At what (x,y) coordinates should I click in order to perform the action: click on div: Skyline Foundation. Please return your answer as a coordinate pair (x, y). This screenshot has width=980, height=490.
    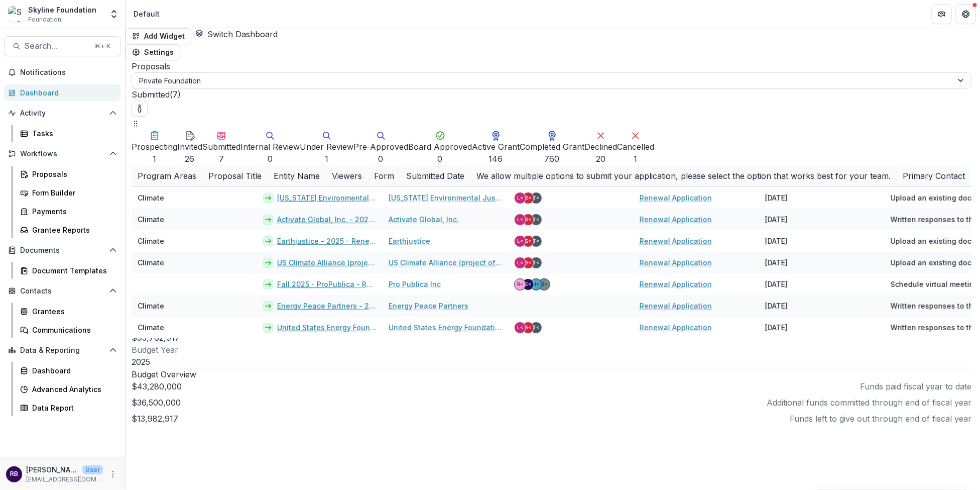
    Looking at the image, I should click on (62, 9).